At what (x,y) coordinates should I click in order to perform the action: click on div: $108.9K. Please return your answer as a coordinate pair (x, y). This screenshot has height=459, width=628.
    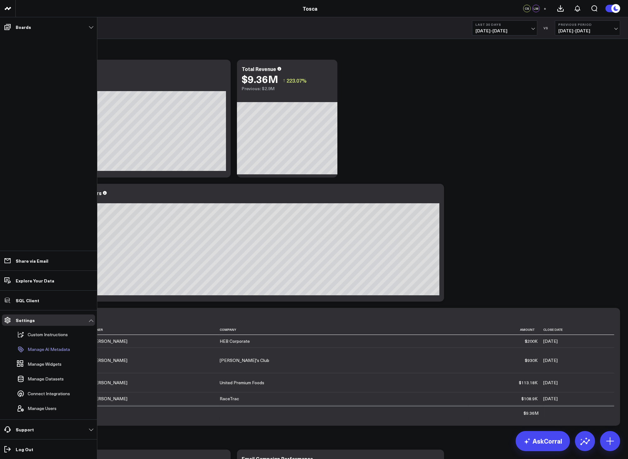
    Looking at the image, I should click on (530, 398).